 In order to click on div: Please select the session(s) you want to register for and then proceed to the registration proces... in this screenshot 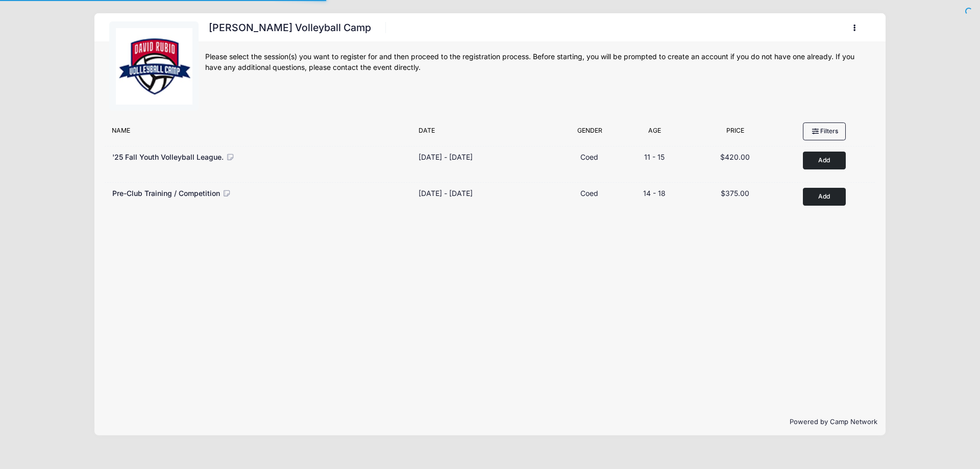, I will do `click(538, 62)`.